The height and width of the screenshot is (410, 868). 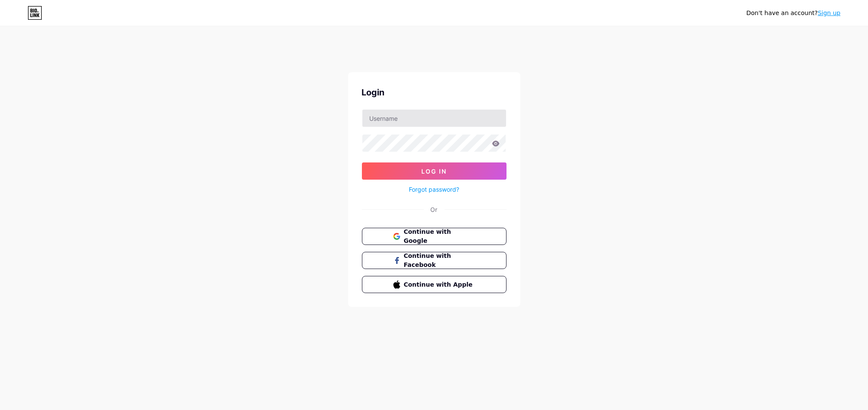 I want to click on button: Continue with Google, so click(x=434, y=237).